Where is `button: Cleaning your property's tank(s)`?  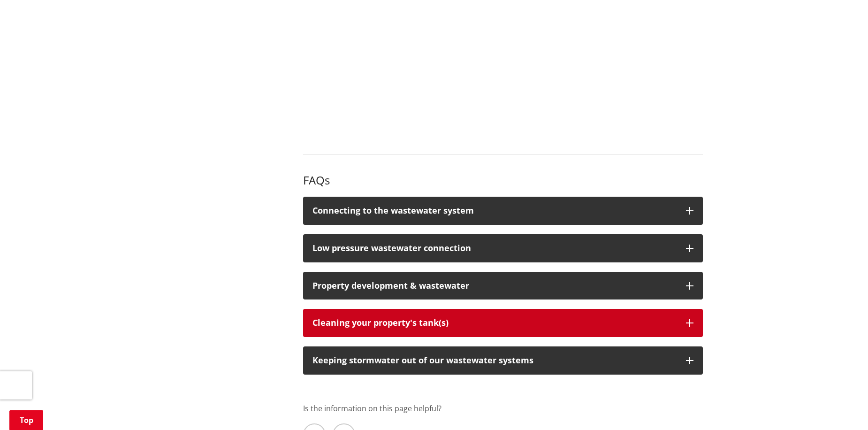
button: Cleaning your property's tank(s) is located at coordinates (503, 323).